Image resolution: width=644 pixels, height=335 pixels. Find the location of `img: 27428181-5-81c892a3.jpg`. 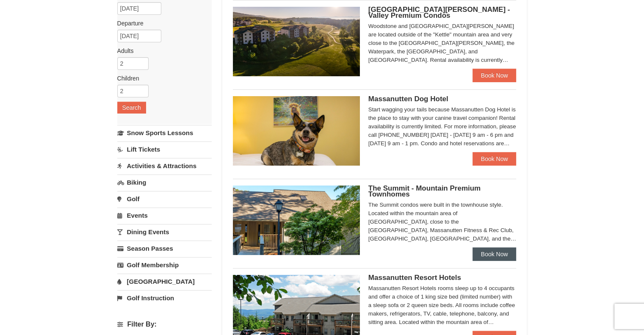

img: 27428181-5-81c892a3.jpg is located at coordinates (297, 131).